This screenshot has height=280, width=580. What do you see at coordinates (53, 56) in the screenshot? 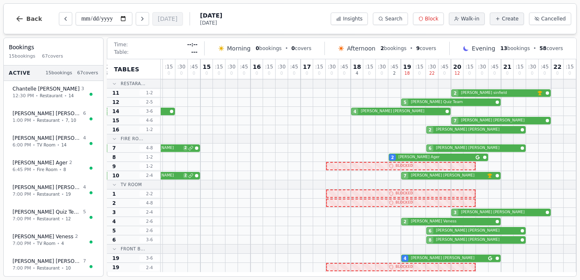
I see `span: 67 covers` at bounding box center [53, 56].